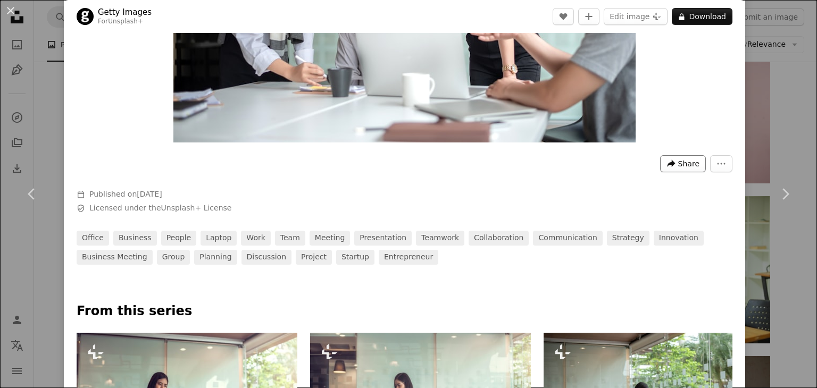 The width and height of the screenshot is (817, 388). Describe the element at coordinates (355, 258) in the screenshot. I see `a: startup` at that location.